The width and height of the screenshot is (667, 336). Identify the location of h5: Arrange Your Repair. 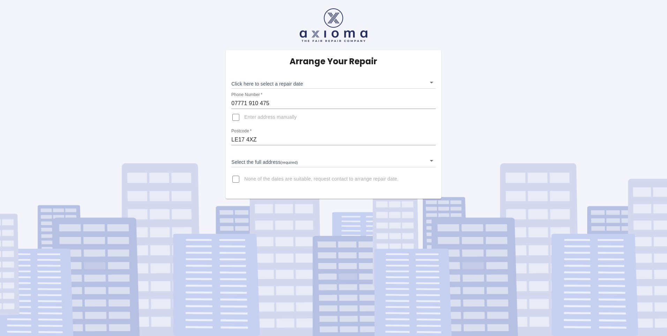
(333, 61).